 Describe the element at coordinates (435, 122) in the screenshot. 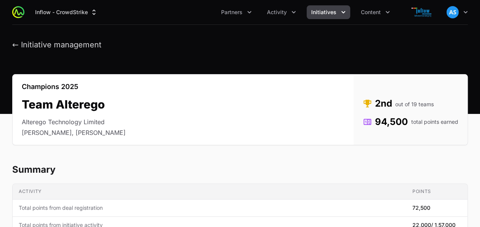

I see `span: total points earned` at that location.